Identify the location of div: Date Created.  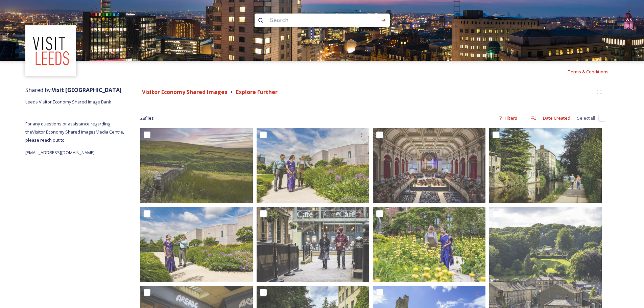
(557, 118).